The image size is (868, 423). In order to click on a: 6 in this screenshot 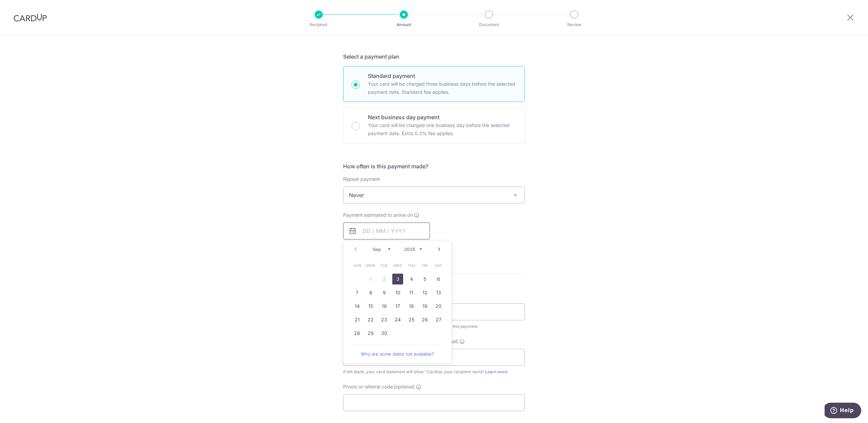, I will do `click(438, 279)`.